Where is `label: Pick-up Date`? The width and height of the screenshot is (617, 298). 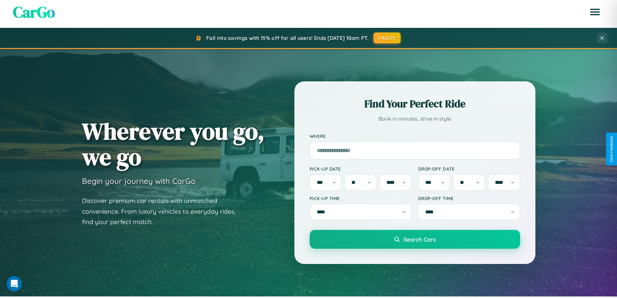 label: Pick-up Date is located at coordinates (360, 168).